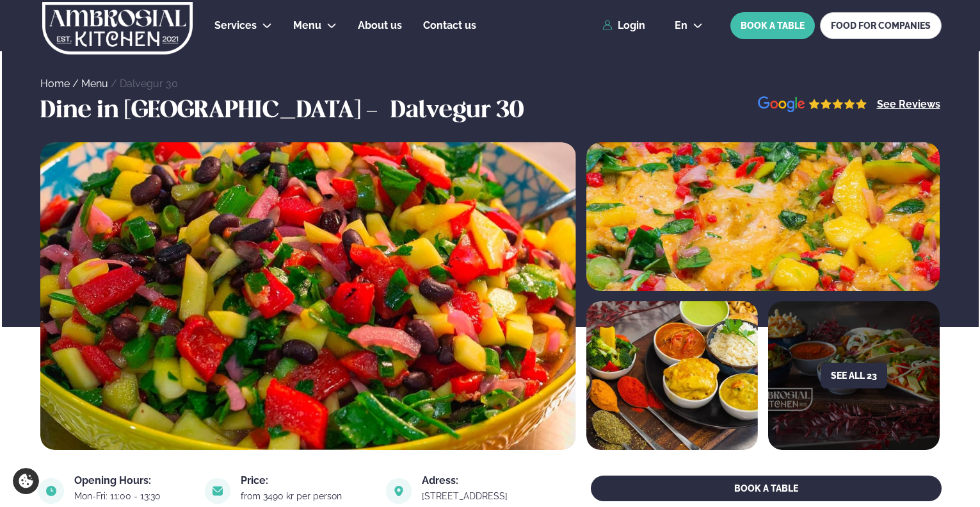 Image resolution: width=980 pixels, height=507 pixels. Describe the element at coordinates (235, 25) in the screenshot. I see `a: Services` at that location.